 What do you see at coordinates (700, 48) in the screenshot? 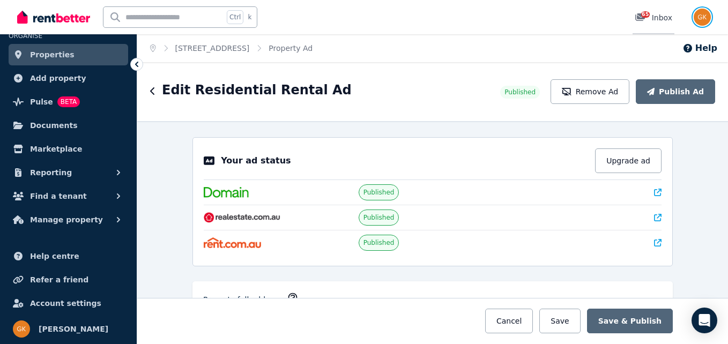
I see `button: Help` at bounding box center [700, 48].